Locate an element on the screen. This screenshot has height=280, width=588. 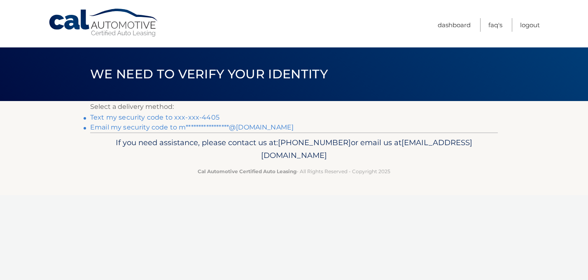
a: FAQ's is located at coordinates (496, 25).